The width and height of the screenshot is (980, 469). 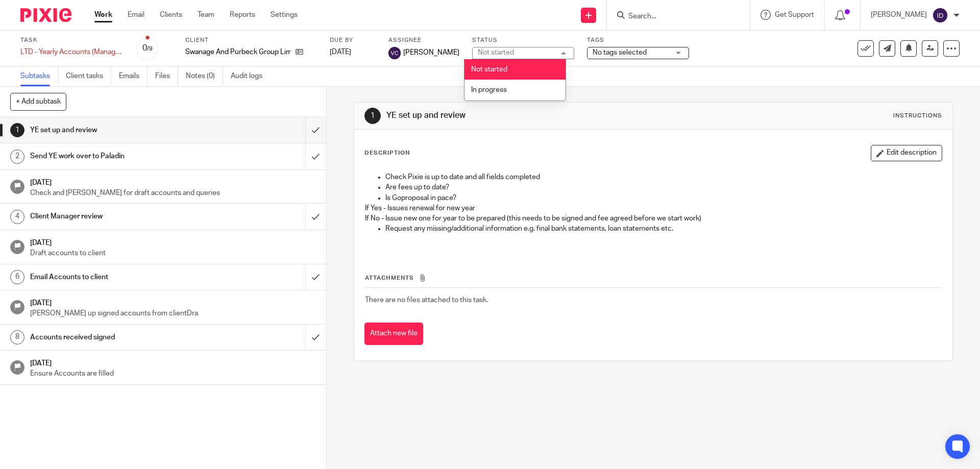 I want to click on a: Settings, so click(x=284, y=14).